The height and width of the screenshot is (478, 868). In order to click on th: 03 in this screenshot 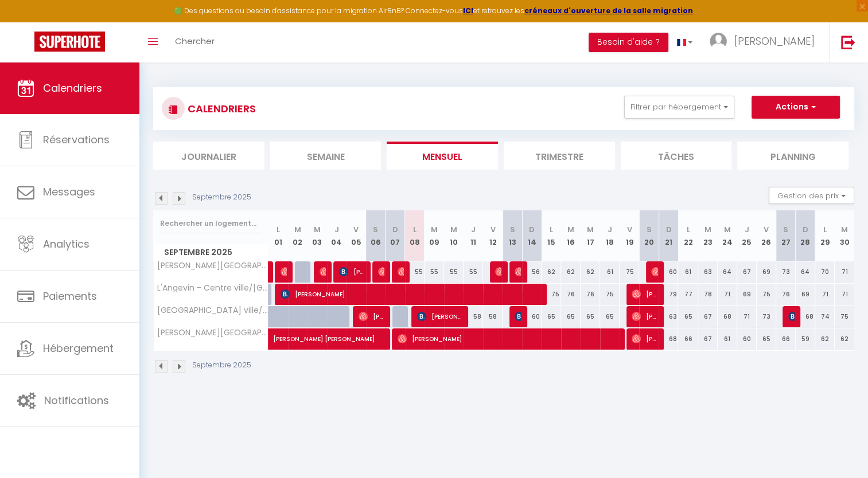, I will do `click(317, 236)`.